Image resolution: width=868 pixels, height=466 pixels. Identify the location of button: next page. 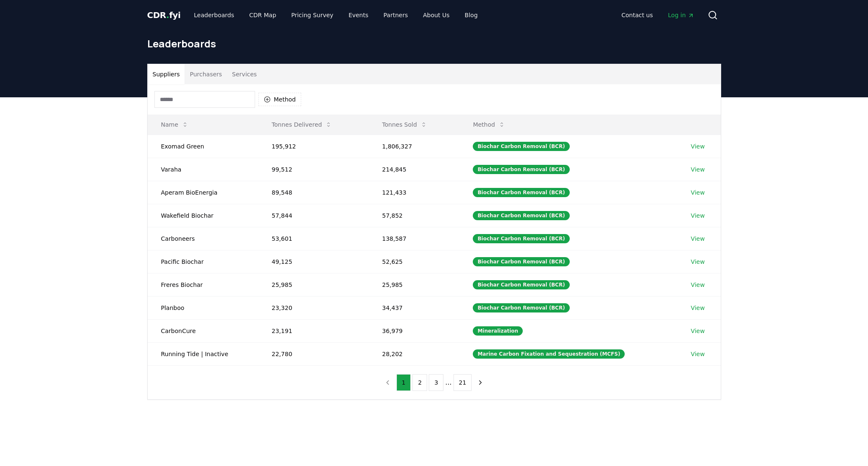
(480, 383).